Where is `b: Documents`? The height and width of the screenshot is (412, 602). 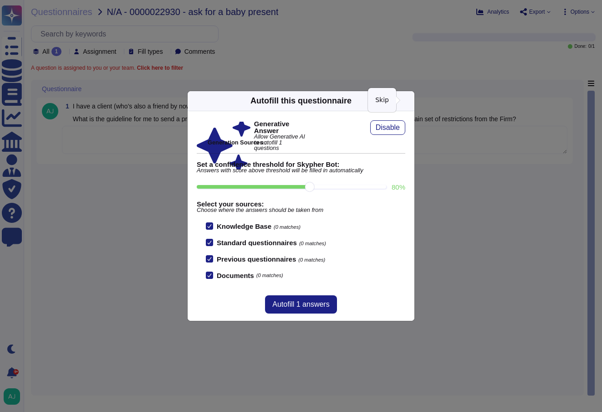
b: Documents is located at coordinates (236, 275).